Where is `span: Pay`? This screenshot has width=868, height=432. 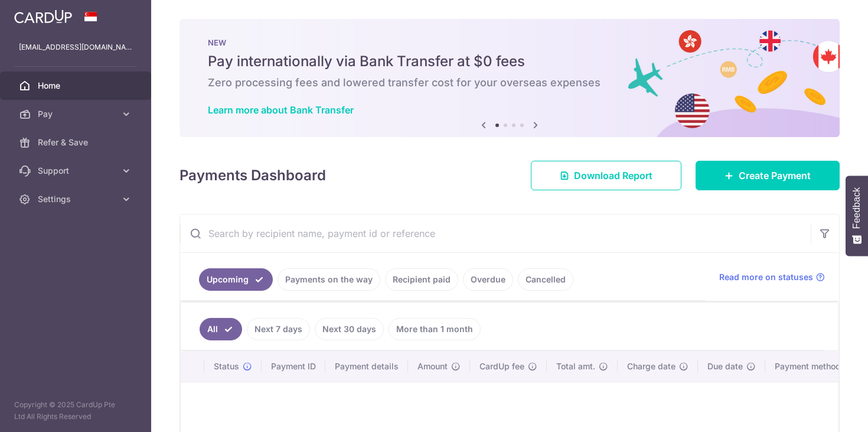 span: Pay is located at coordinates (77, 114).